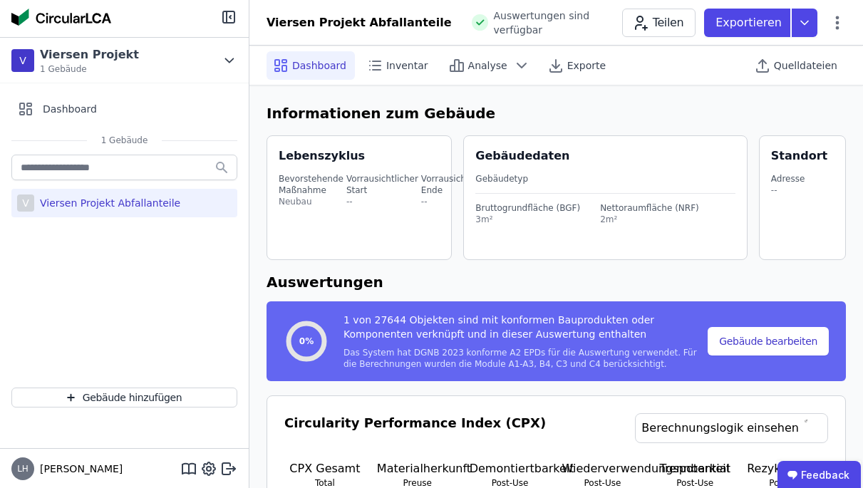 The image size is (863, 488). What do you see at coordinates (556, 282) in the screenshot?
I see `h6: Auswertungen` at bounding box center [556, 282].